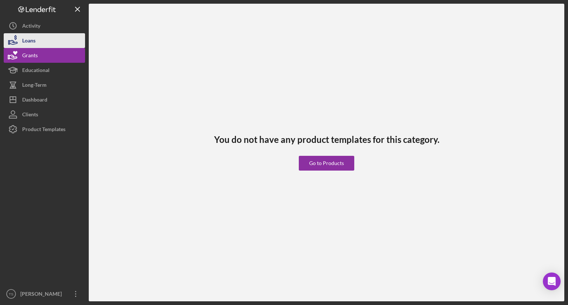  I want to click on button: Clients, so click(44, 115).